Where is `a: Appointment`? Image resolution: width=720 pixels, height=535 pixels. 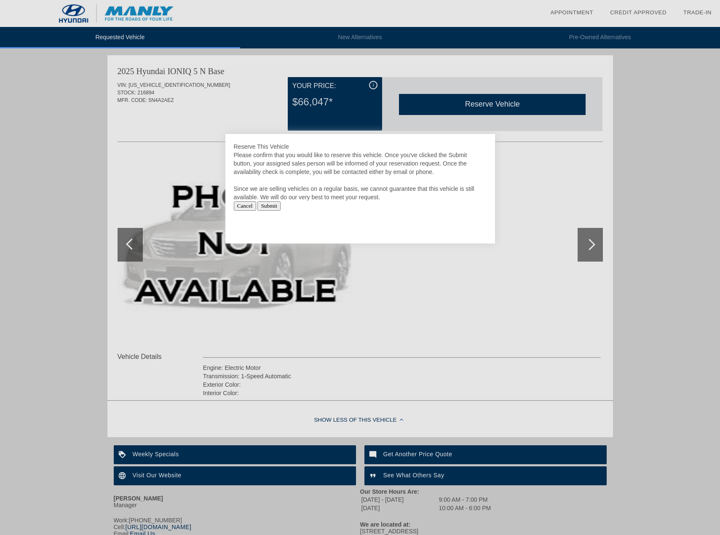 a: Appointment is located at coordinates (572, 12).